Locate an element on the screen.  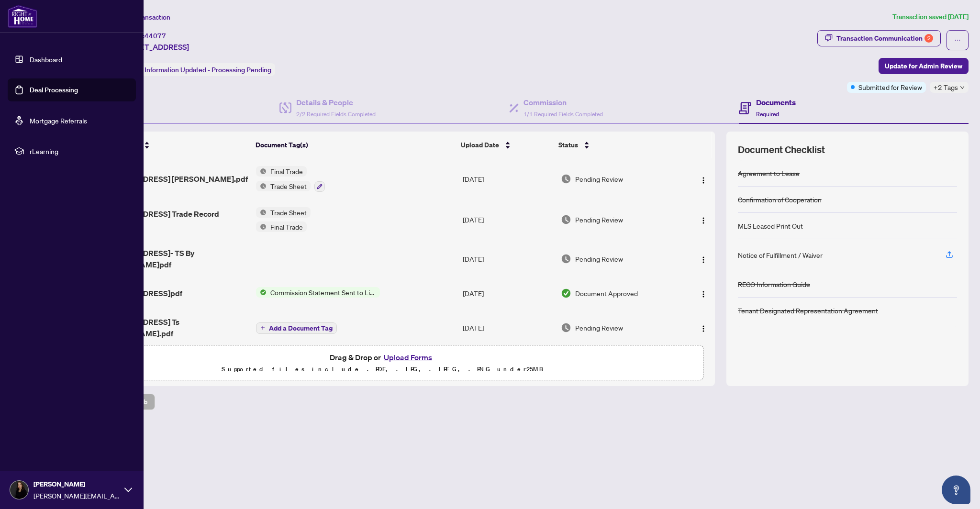
span: Required is located at coordinates (768, 114).